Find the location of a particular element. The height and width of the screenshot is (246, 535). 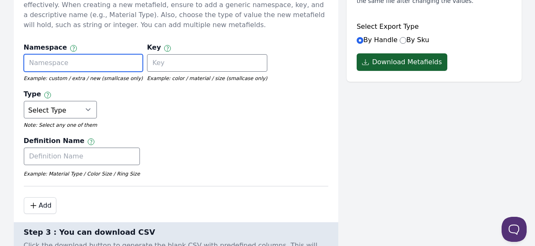

button: Download Metafields is located at coordinates (402, 62).